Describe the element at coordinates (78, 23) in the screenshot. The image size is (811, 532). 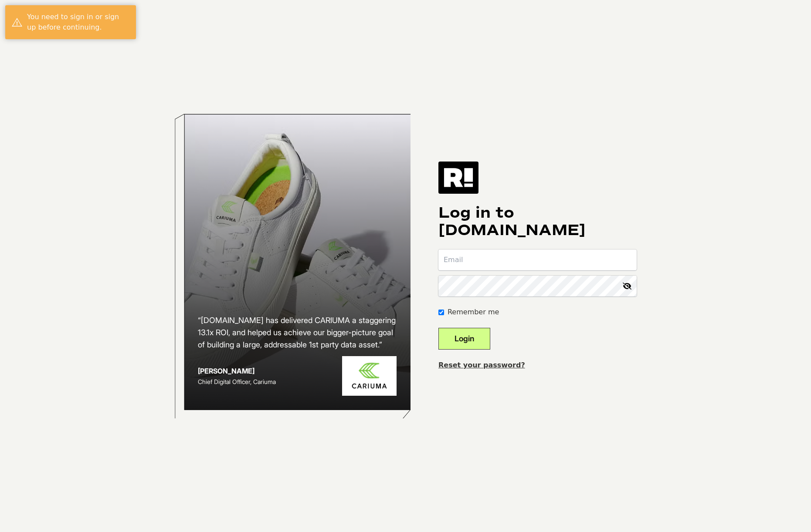
I see `div: You need to sign in or sign up before continuing.` at that location.